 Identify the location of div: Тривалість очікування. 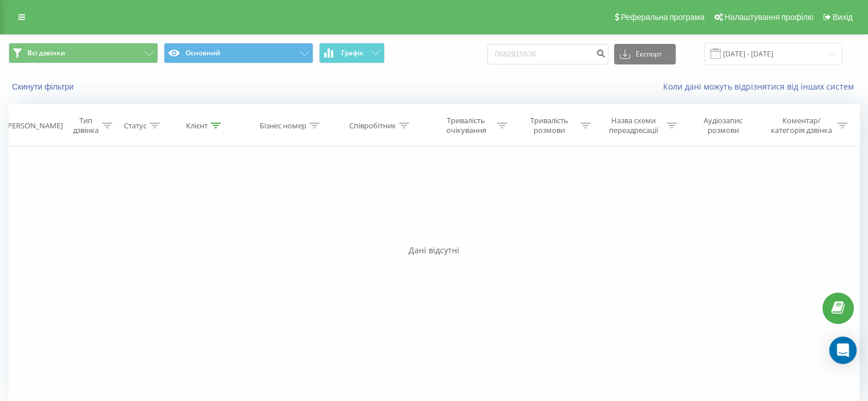
(466, 126).